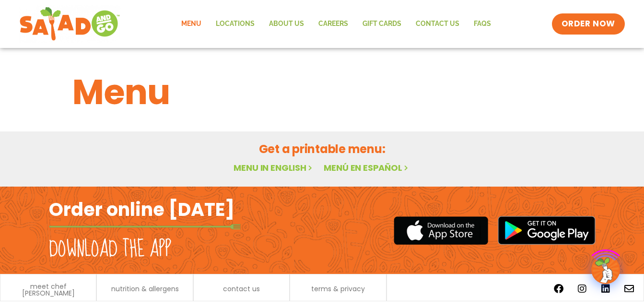 The image size is (644, 308). Describe the element at coordinates (382, 24) in the screenshot. I see `a: GIFT CARDS` at that location.